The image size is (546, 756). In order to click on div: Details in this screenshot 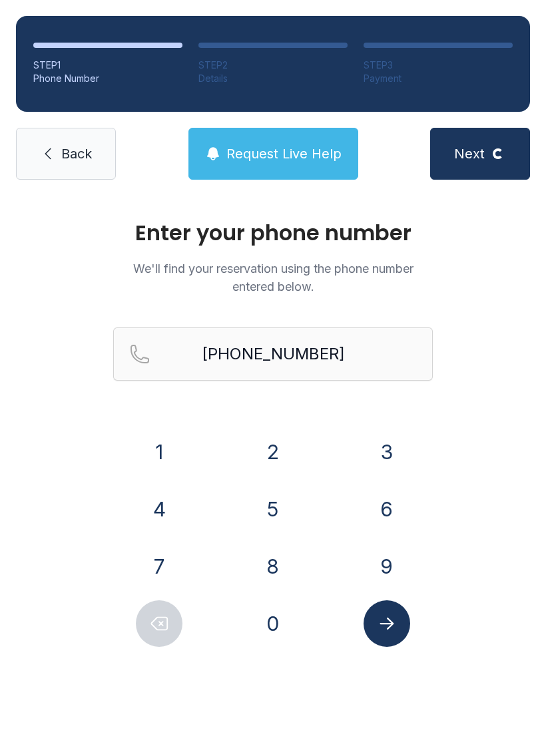, I will do `click(273, 78)`.